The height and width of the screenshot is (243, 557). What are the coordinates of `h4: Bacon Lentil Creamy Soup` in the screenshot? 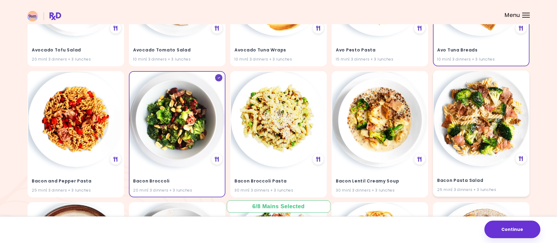 It's located at (380, 181).